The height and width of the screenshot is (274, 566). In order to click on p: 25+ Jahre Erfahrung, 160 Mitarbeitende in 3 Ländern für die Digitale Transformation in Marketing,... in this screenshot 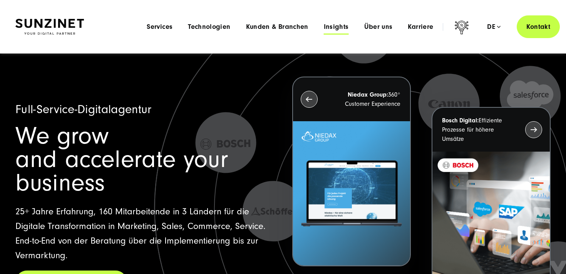, I will do `click(144, 234)`.